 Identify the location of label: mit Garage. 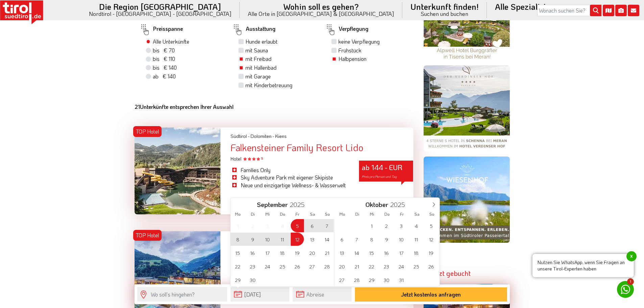
(258, 77).